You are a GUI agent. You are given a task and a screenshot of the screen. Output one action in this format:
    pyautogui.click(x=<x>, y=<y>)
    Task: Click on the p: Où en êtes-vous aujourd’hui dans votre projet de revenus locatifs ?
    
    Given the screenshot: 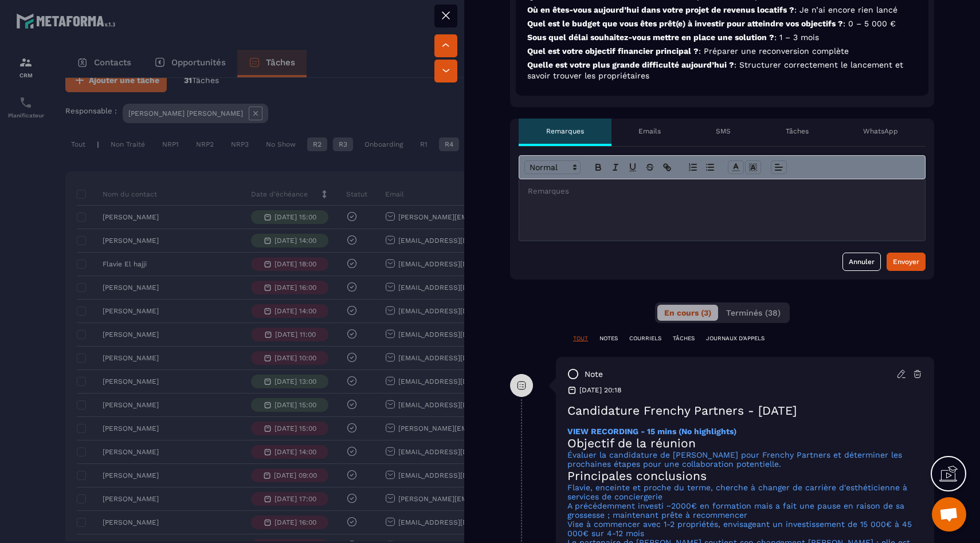 What is the action you would take?
    pyautogui.click(x=722, y=10)
    